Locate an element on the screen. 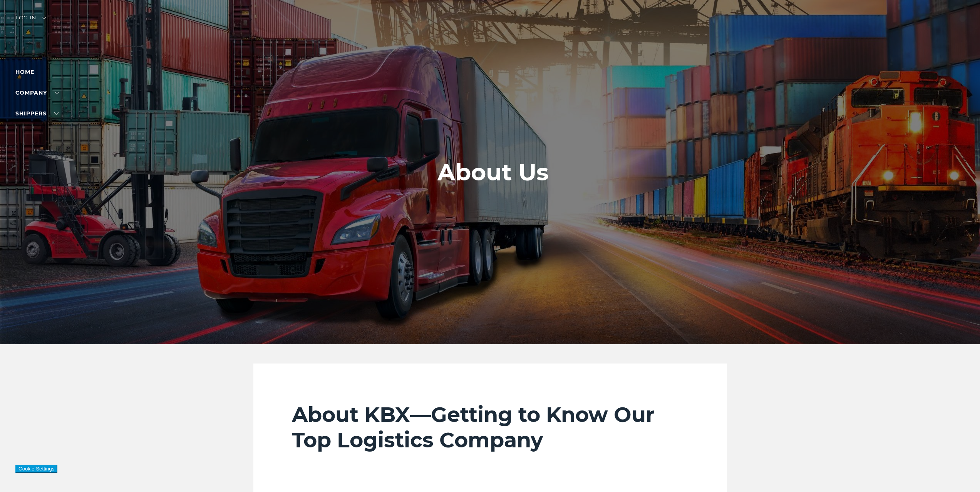 This screenshot has height=492, width=980. h2: About KBX—Getting to Know Our Top Logistics Company is located at coordinates (490, 427).